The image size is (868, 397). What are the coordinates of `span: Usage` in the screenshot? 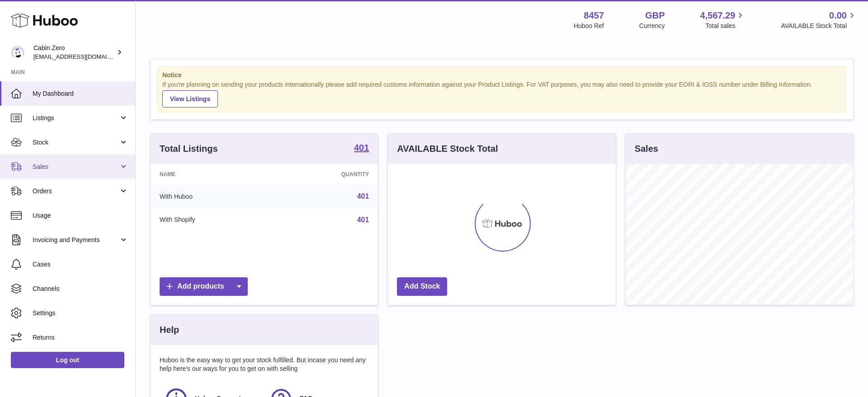 It's located at (80, 216).